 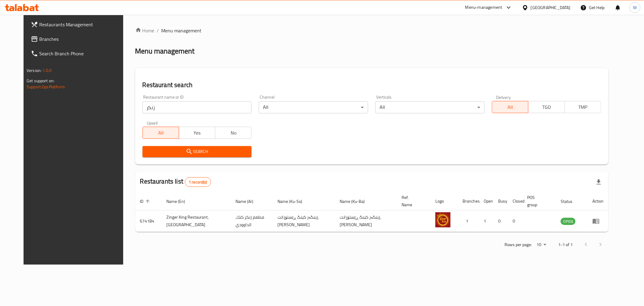 I want to click on p: Rows per page:, so click(x=518, y=244).